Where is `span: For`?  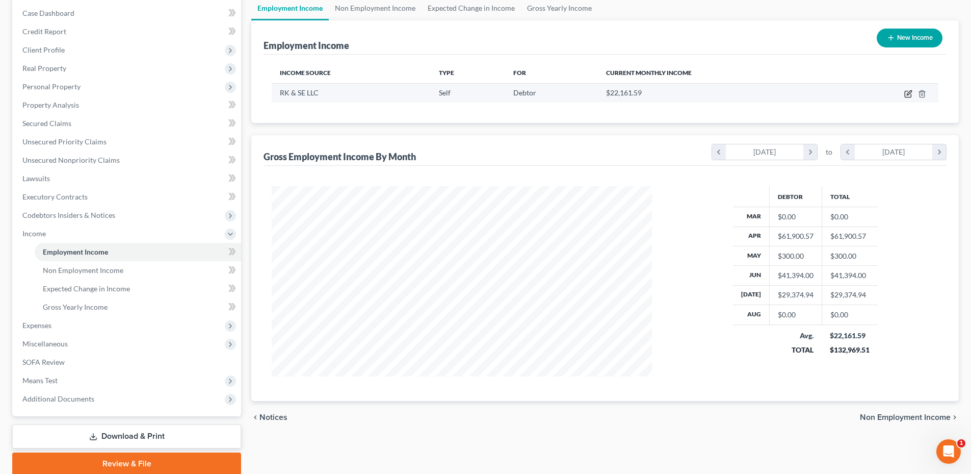 span: For is located at coordinates (519, 72).